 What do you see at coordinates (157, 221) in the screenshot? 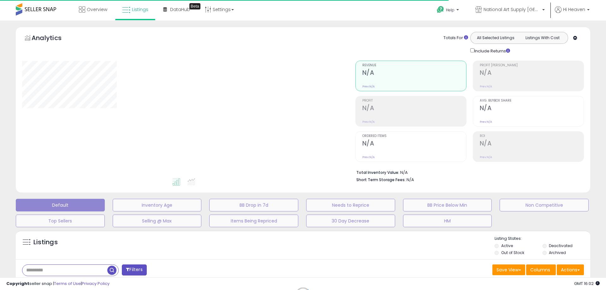
I see `button: Selling @ Max` at bounding box center [157, 221].